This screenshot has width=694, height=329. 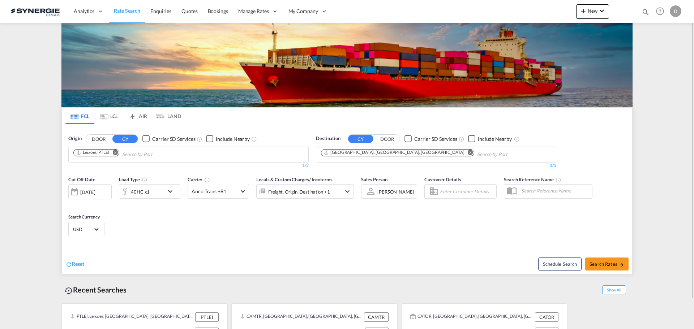 I want to click on span: Customer Details, so click(x=443, y=180).